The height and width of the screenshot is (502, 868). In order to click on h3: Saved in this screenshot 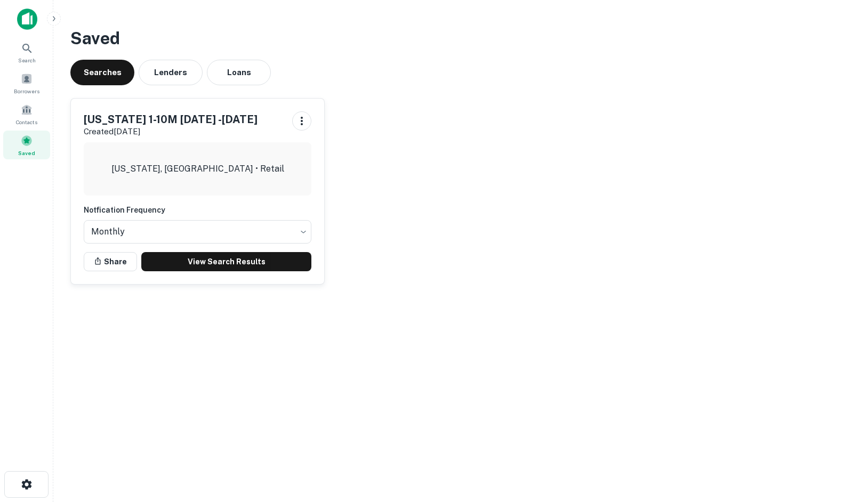, I will do `click(461, 38)`.